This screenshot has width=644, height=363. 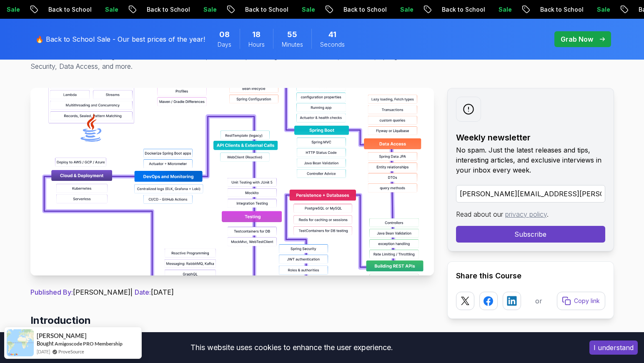 What do you see at coordinates (531, 234) in the screenshot?
I see `button: Subscribe` at bounding box center [531, 234].